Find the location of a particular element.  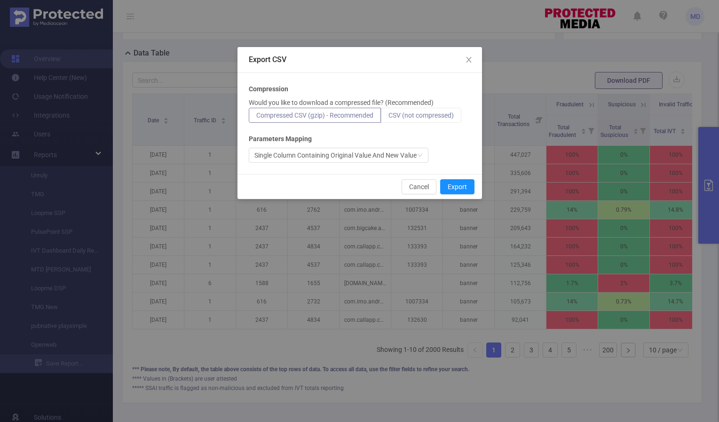

span: CSV (not compressed) is located at coordinates (421, 115).